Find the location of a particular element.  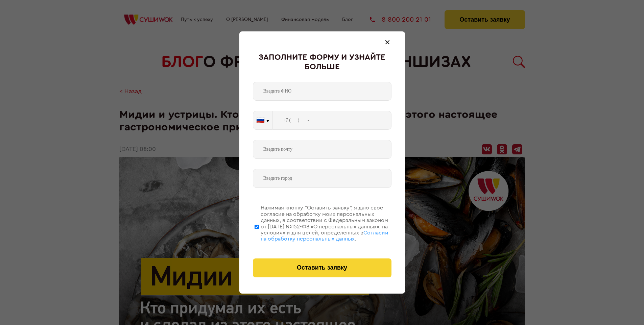

button: Оставить заявку is located at coordinates (322, 268).